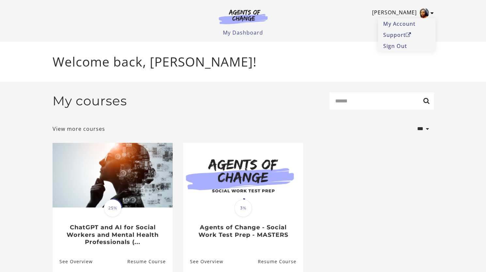 The width and height of the screenshot is (486, 272). I want to click on a: Agents of Change - Social Work Test Prep - MASTERS: Resume Course, so click(280, 261).